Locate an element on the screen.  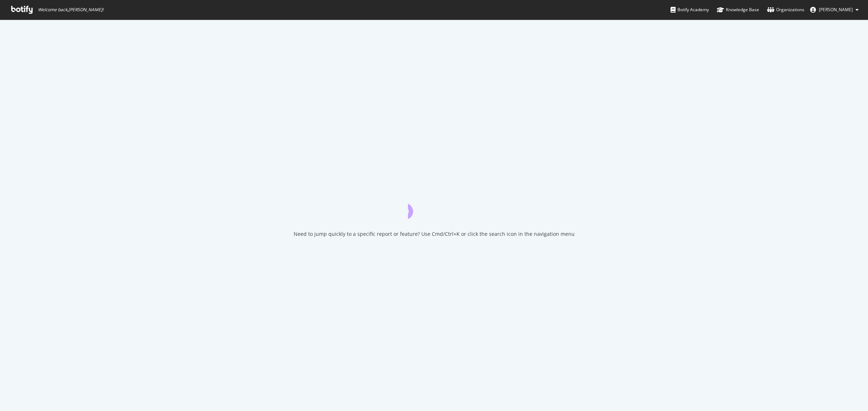
div: Organizations is located at coordinates (785, 10).